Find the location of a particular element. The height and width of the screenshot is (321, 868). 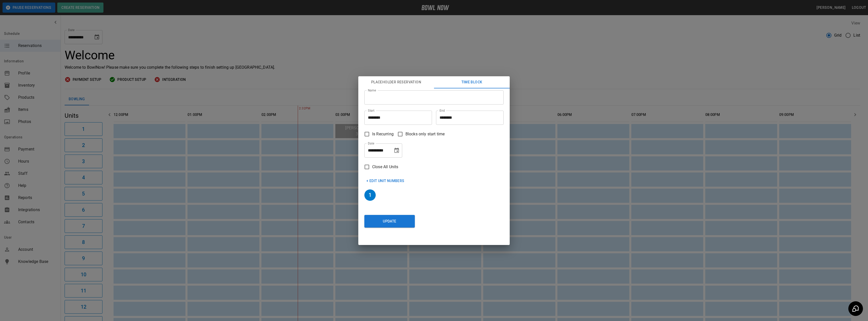

button: Choose date, selected date is Sep 8, 2025 is located at coordinates (397, 151).